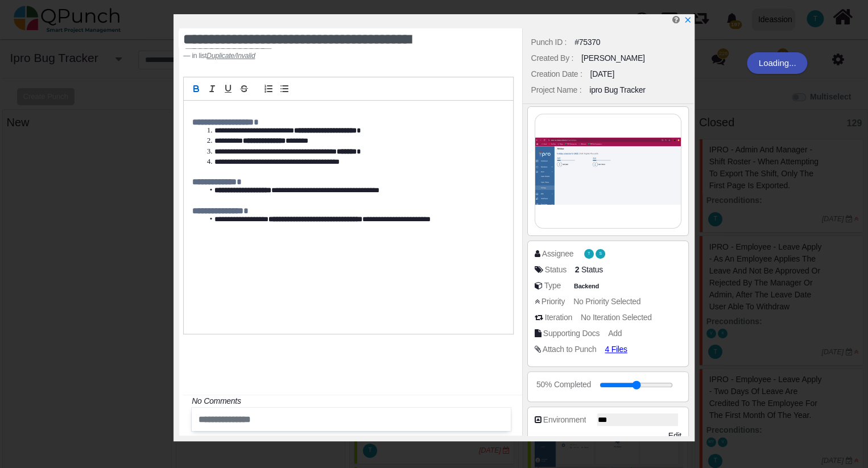 The height and width of the screenshot is (468, 868). Describe the element at coordinates (231, 56) in the screenshot. I see `cite: Source Title` at that location.